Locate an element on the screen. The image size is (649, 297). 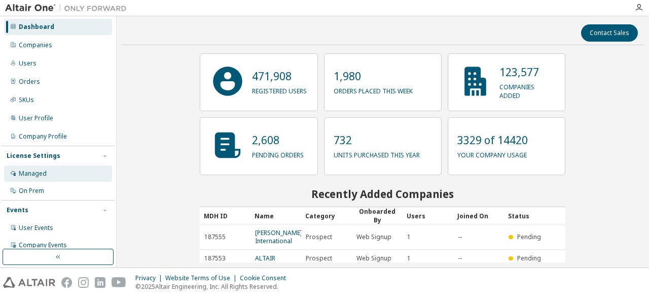
div: Joined On is located at coordinates (479, 216).